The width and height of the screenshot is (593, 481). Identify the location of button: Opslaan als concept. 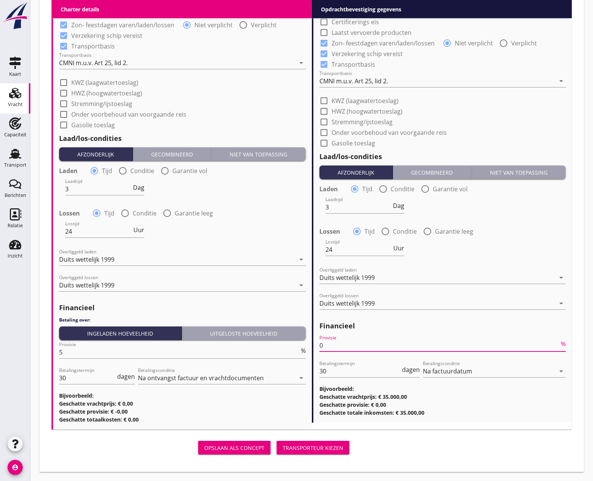
(234, 448).